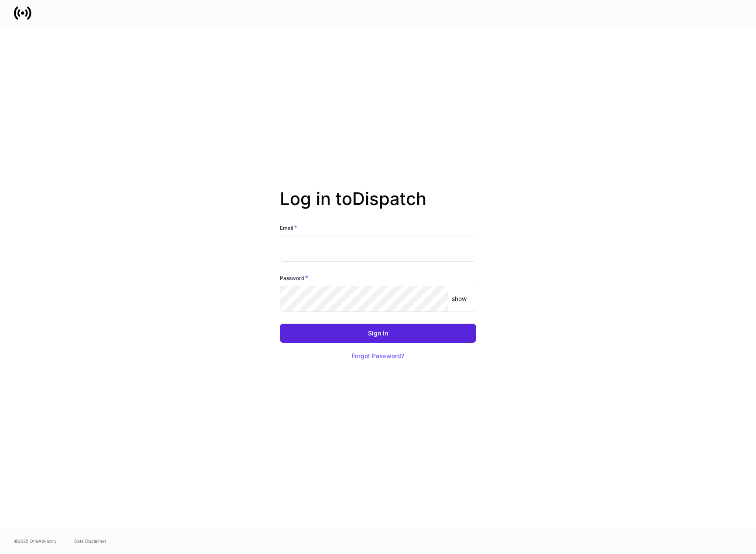  Describe the element at coordinates (459, 299) in the screenshot. I see `p: show` at that location.